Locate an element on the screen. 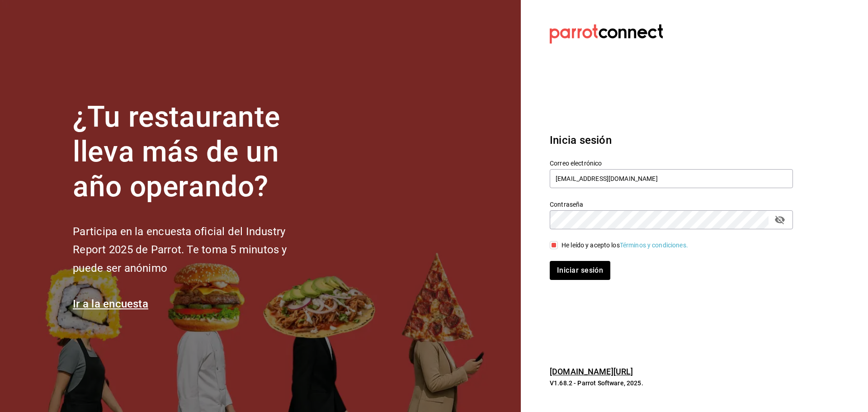  label: Correo electrónico is located at coordinates (672, 164).